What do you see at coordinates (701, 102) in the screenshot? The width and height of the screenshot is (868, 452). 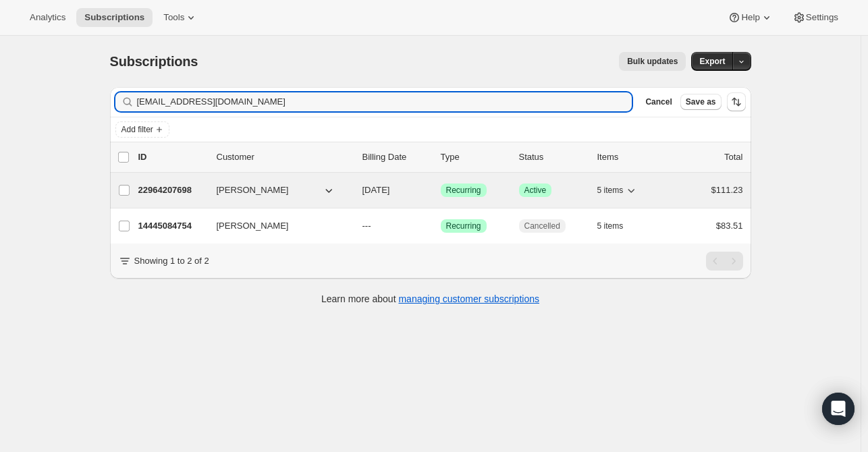 I see `button: Save as` at bounding box center [701, 102].